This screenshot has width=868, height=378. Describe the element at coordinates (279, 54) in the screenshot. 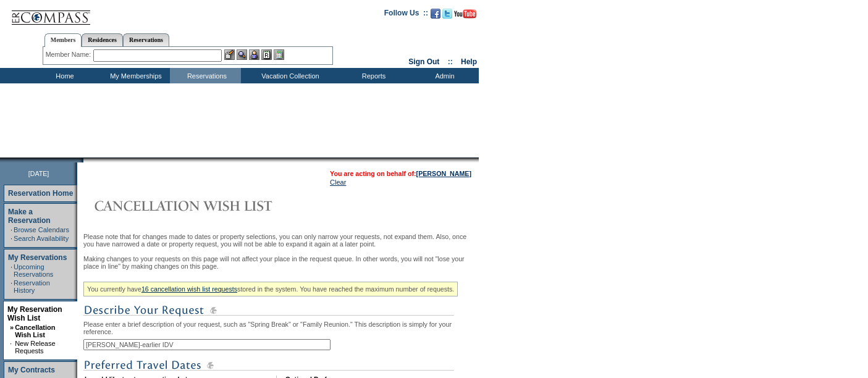

I see `img: b_calculator.gif` at that location.